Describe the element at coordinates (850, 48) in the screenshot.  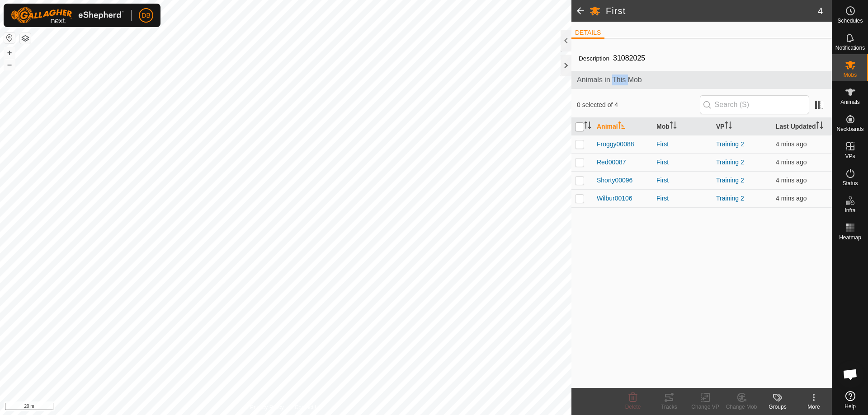
I see `span: Notifications` at that location.